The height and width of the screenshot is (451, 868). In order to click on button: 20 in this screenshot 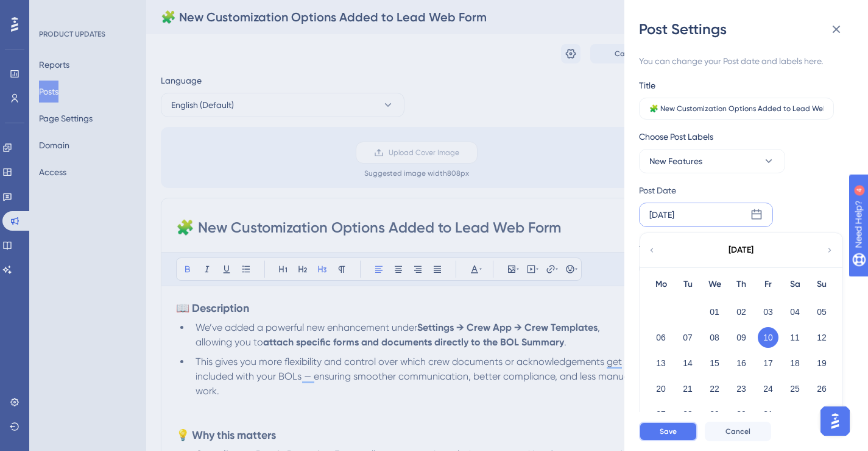, I will do `click(661, 389)`.